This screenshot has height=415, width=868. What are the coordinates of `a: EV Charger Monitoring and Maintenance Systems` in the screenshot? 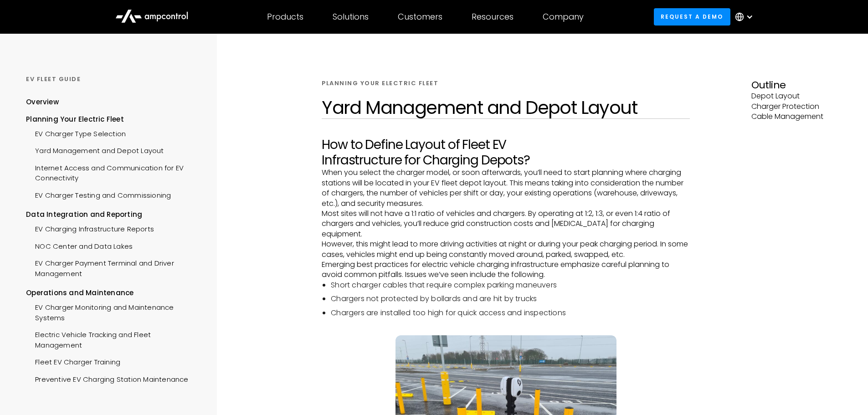 It's located at (113, 312).